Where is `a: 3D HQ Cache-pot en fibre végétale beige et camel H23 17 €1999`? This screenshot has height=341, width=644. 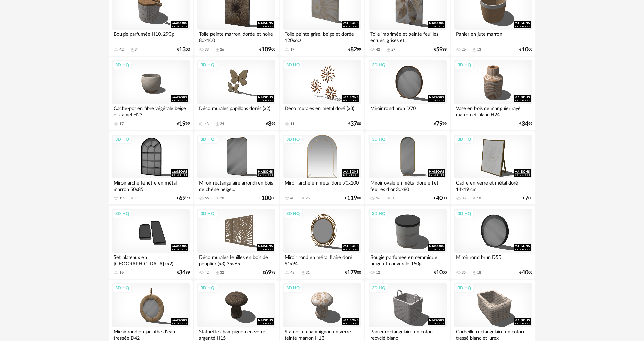
a: 3D HQ Cache-pot en fibre végétale beige et camel H23 17 €1999 is located at coordinates (151, 93).